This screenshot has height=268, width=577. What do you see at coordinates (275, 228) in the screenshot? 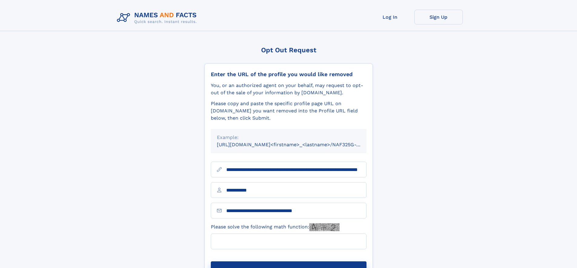
I see `label: Please solve the following math function:` at bounding box center [275, 228].